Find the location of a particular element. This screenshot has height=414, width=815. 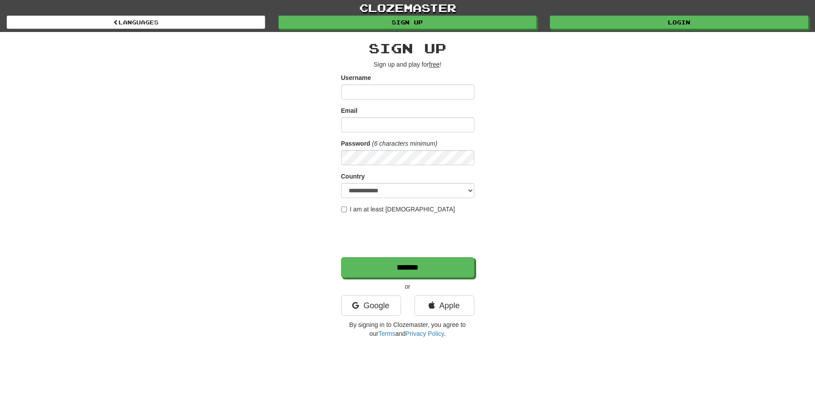

a: Languages is located at coordinates (136, 22).